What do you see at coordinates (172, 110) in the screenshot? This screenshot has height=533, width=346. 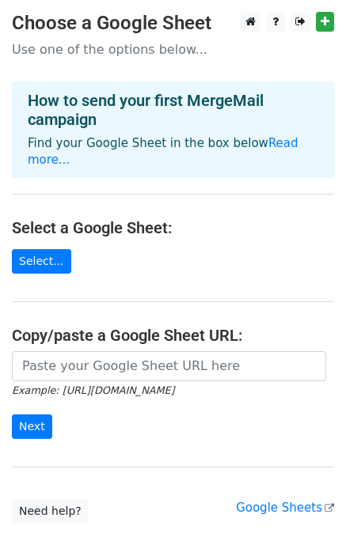 I see `h4: How to send your first MergeMail campaign` at bounding box center [172, 110].